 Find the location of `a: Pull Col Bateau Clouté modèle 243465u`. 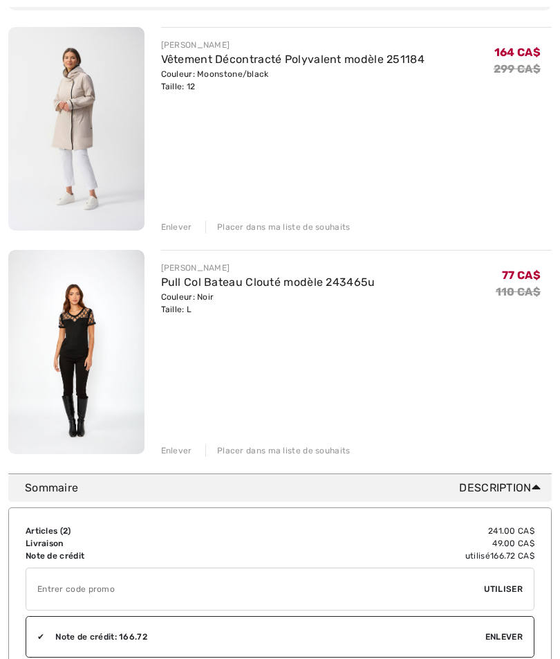

a: Pull Col Bateau Clouté modèle 243465u is located at coordinates (268, 282).